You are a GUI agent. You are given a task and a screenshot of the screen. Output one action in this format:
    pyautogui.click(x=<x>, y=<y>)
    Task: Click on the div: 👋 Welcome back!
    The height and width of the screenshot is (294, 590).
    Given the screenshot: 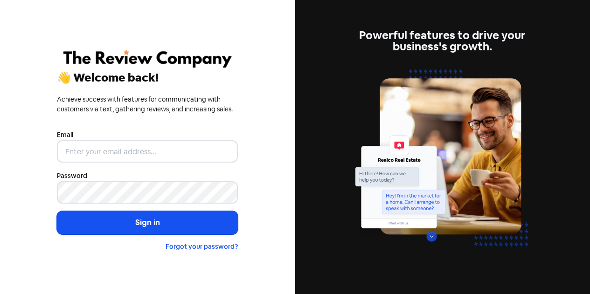 What is the action you would take?
    pyautogui.click(x=147, y=78)
    